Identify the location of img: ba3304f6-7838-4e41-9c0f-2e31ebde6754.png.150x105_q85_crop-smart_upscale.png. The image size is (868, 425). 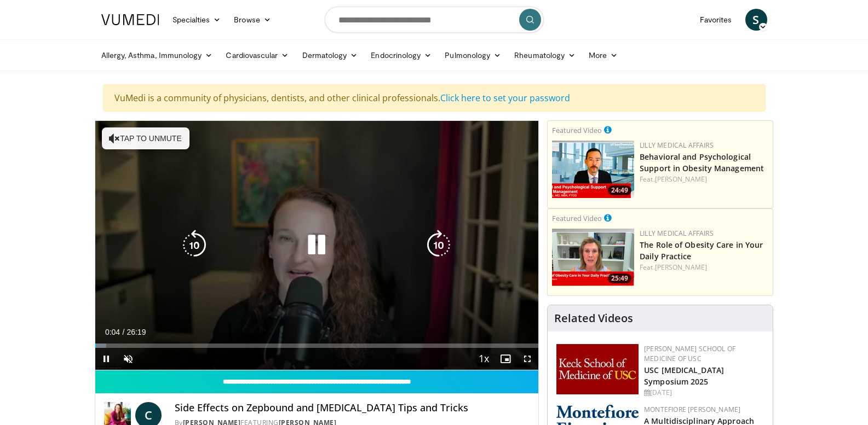
(594, 169).